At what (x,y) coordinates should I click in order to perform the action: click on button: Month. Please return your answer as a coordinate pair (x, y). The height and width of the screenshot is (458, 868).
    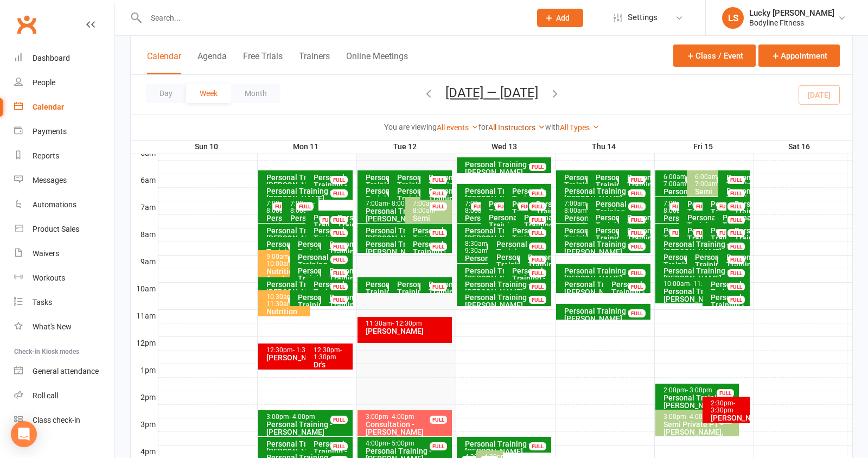
    Looking at the image, I should click on (256, 93).